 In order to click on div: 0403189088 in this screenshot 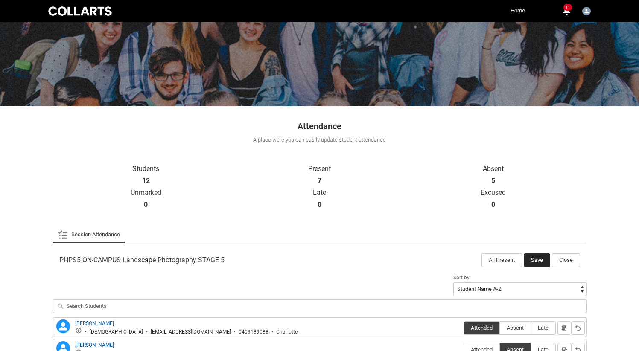, I will do `click(254, 332)`.